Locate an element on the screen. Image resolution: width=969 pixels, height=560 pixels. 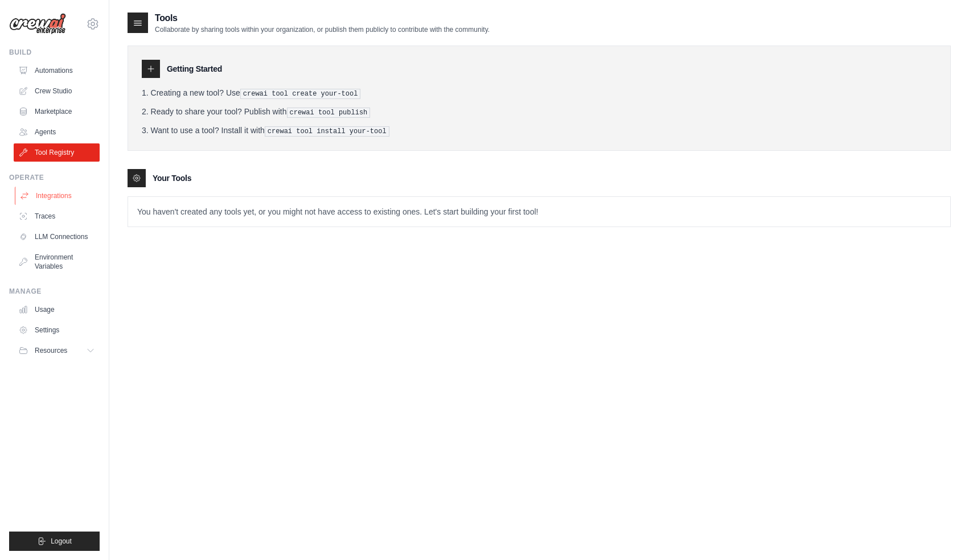
a: Agents is located at coordinates (57, 132).